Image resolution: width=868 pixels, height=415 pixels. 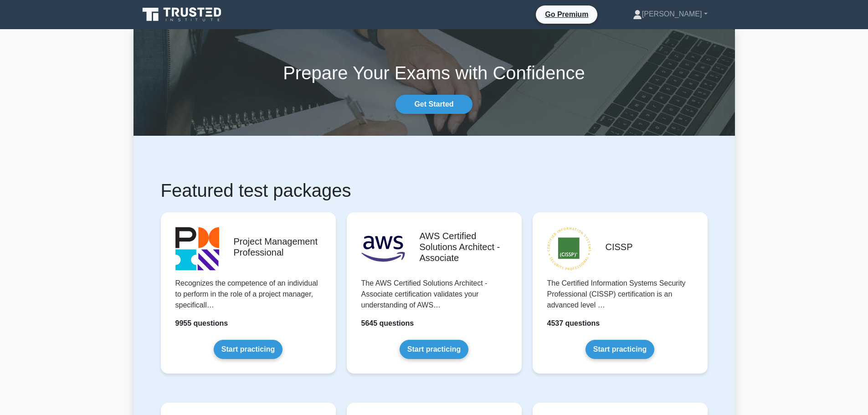 I want to click on h1: Prepare Your Exams with Confidence, so click(x=434, y=73).